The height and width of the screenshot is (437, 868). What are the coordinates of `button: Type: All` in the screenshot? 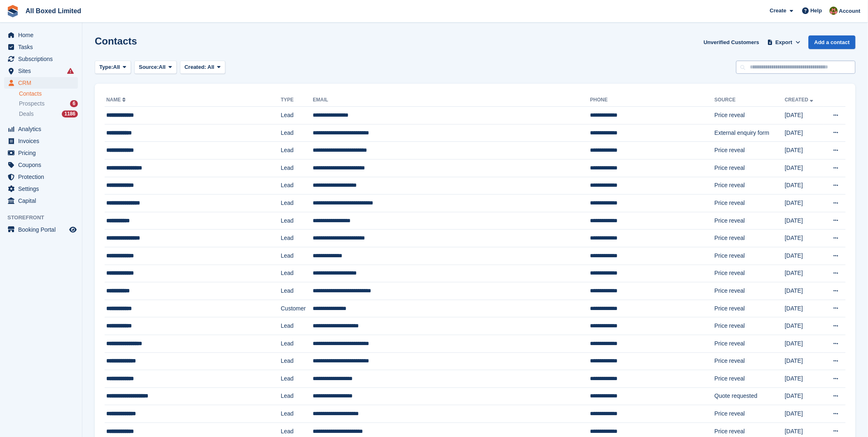 It's located at (113, 67).